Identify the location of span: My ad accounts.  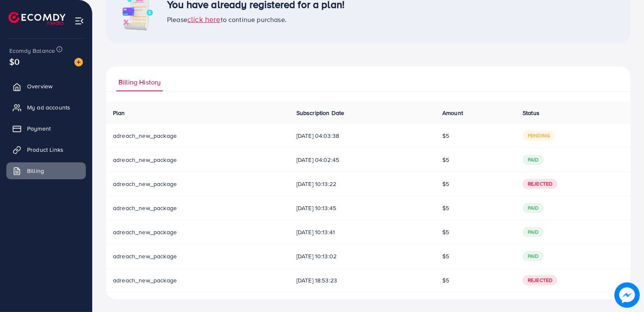
(48, 107).